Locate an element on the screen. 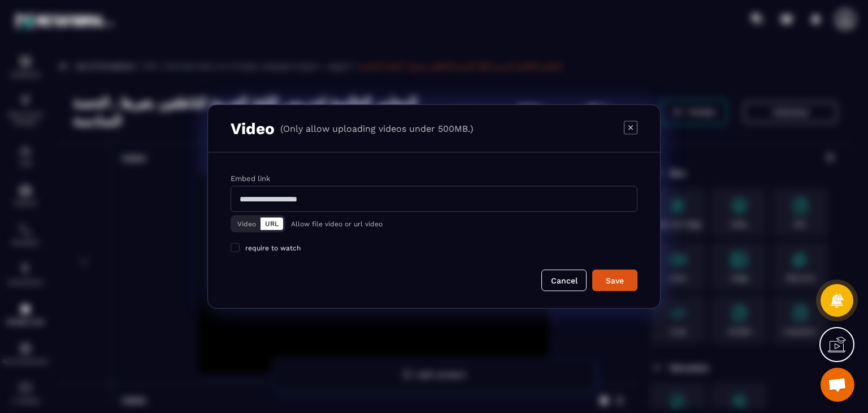 Image resolution: width=868 pixels, height=413 pixels. div: Open chat is located at coordinates (838, 385).